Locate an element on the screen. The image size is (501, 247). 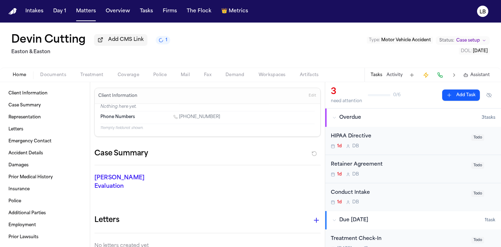
button: The Flock is located at coordinates (199, 11).